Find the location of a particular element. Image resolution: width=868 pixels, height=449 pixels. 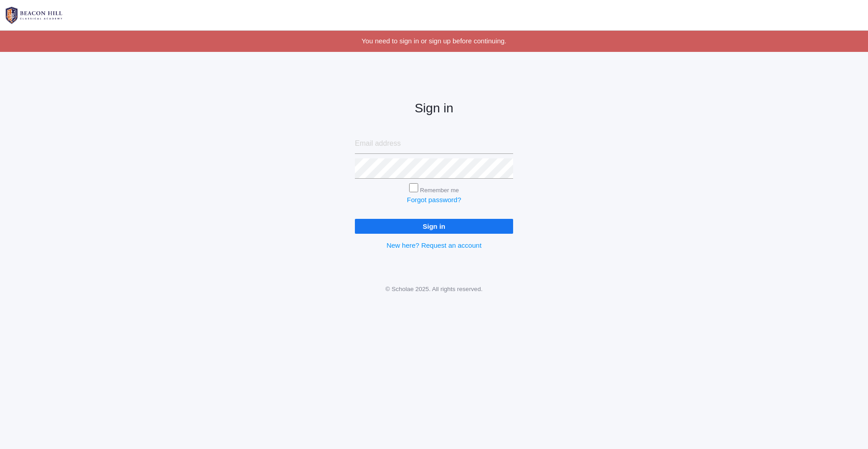

input: Sign in is located at coordinates (434, 226).